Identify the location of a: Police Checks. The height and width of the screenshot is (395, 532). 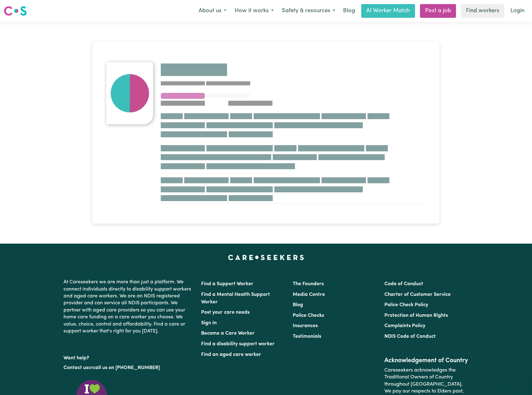
(308, 316).